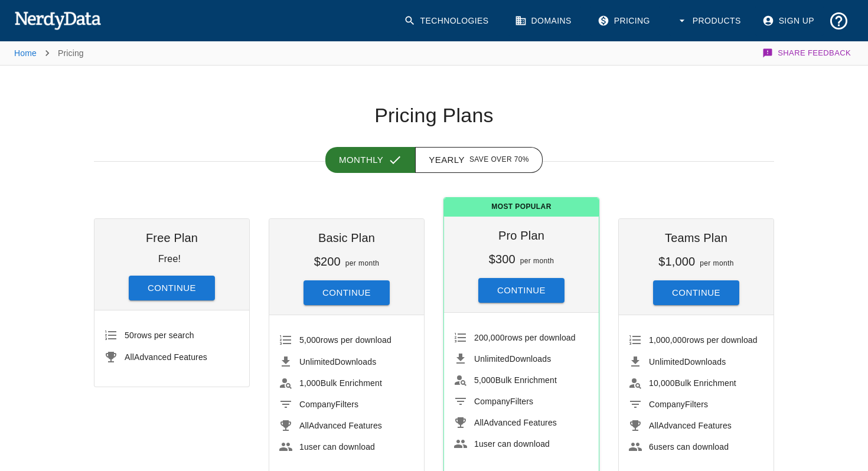  What do you see at coordinates (651, 447) in the screenshot?
I see `span: 6` at bounding box center [651, 447].